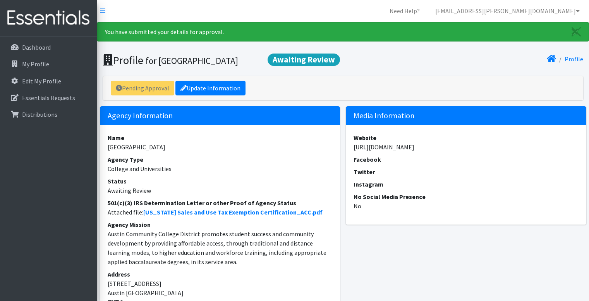 The image size is (589, 301). What do you see at coordinates (220, 190) in the screenshot?
I see `dd: Awaiting Review` at bounding box center [220, 190].